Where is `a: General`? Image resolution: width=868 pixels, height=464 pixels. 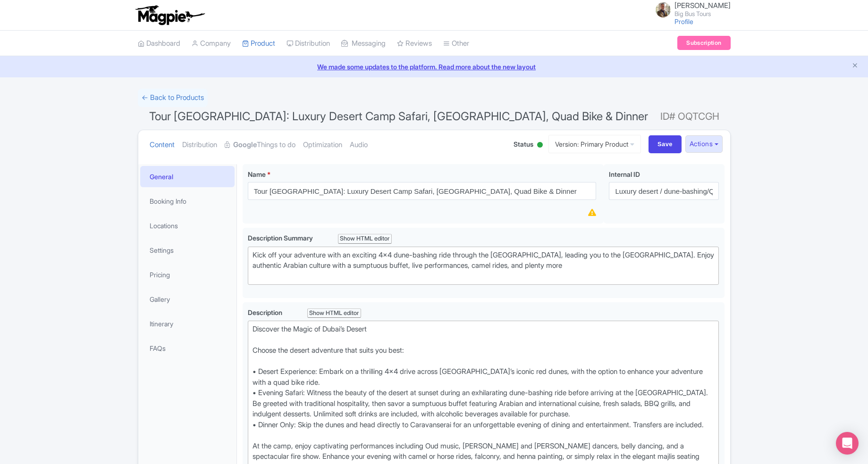 a: General is located at coordinates (187, 177).